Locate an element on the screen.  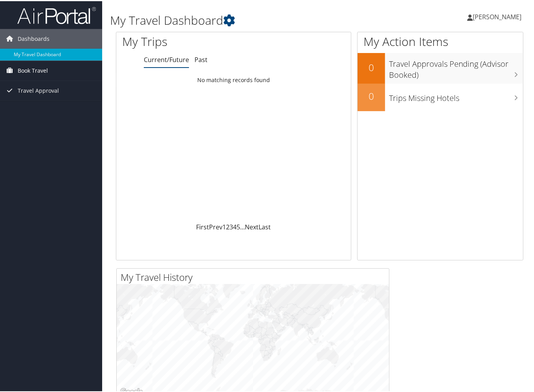
a: 0Travel Approvals Pending (Advisor Booked) is located at coordinates (440, 67).